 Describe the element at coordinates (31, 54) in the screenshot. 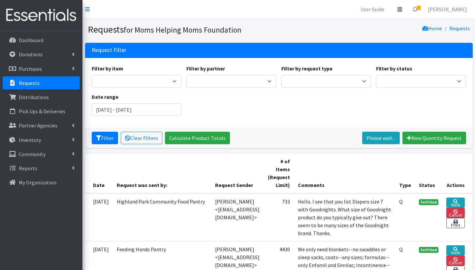

I see `p: Donations` at that location.